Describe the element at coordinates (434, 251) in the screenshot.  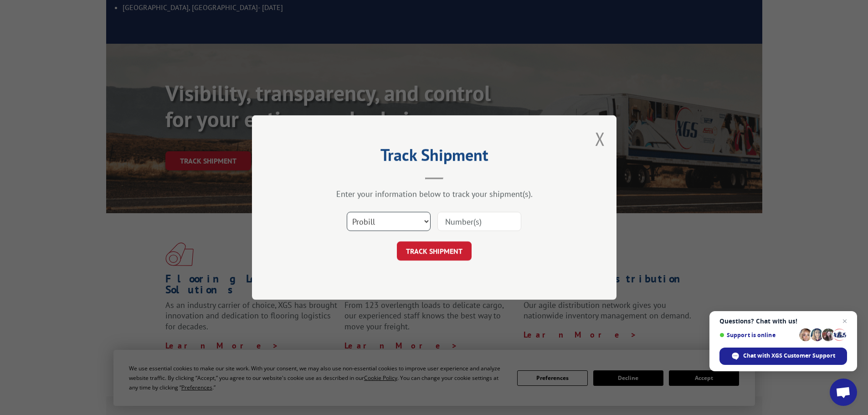
I see `button: TRACK SHIPMENT` at that location.